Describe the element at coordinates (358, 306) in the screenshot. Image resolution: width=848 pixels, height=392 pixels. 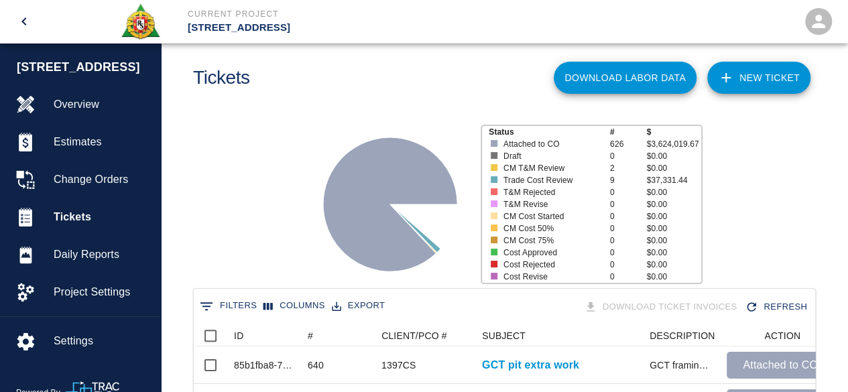
I see `button: Export` at that location.